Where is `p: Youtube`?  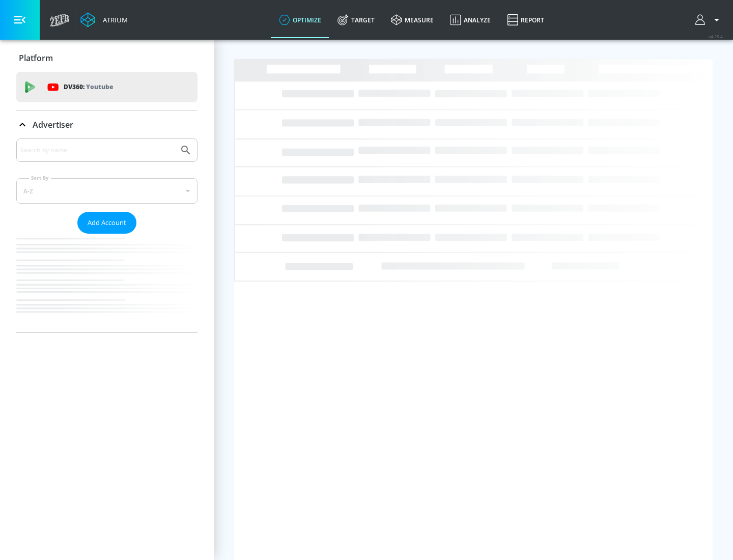
p: Youtube is located at coordinates (100, 87).